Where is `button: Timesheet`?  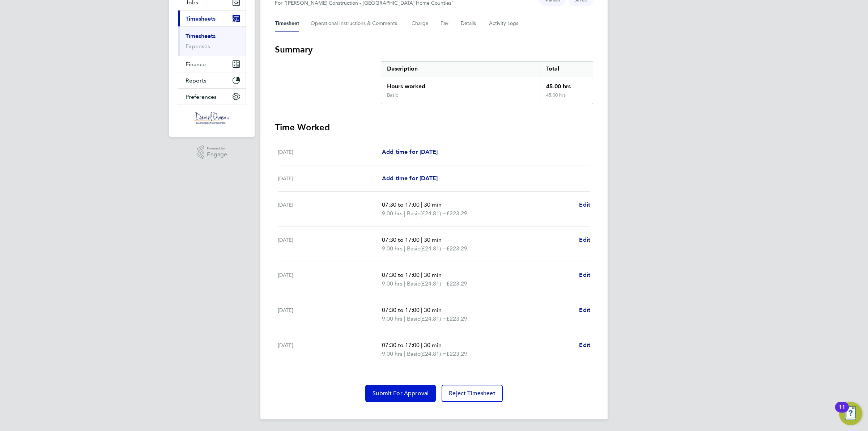
button: Timesheet is located at coordinates (287, 23).